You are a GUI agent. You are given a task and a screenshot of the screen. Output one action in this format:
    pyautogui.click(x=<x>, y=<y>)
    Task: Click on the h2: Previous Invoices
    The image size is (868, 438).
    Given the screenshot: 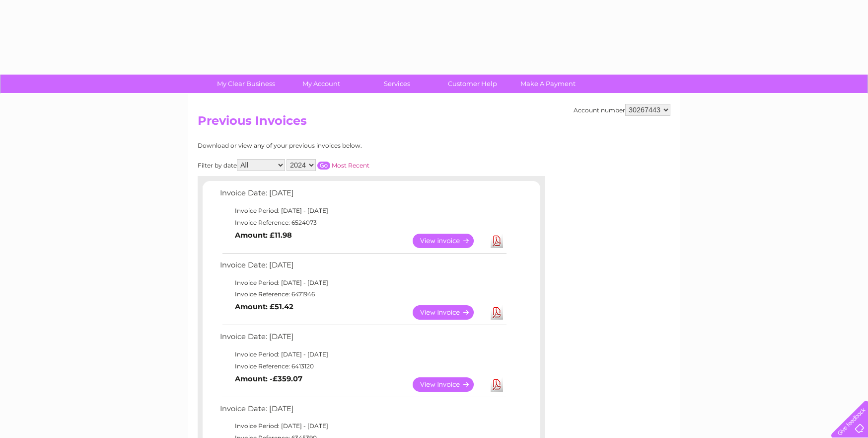 What is the action you would take?
    pyautogui.click(x=434, y=123)
    